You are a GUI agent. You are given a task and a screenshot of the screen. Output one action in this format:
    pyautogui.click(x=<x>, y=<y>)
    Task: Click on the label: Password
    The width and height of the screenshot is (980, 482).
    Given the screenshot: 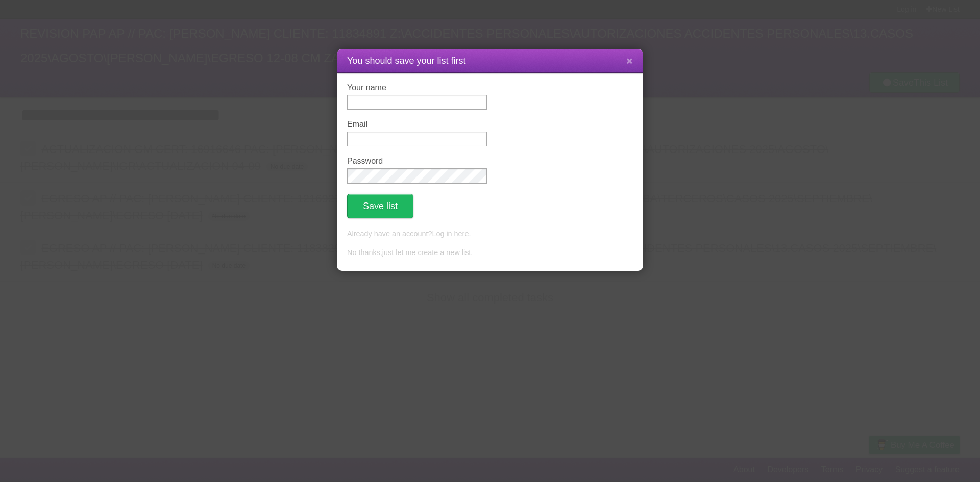 What is the action you would take?
    pyautogui.click(x=417, y=161)
    